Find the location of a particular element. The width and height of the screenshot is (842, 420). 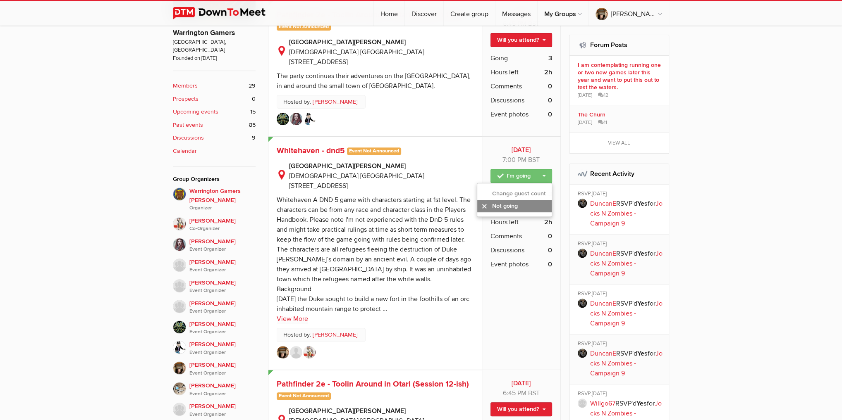

span: 9 is located at coordinates (253, 138).